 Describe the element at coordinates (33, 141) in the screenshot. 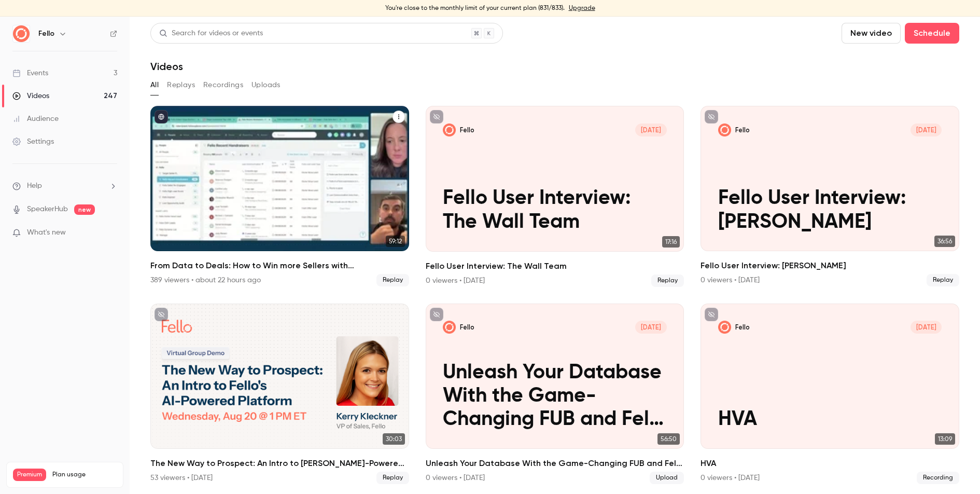

I see `div: Settings` at that location.